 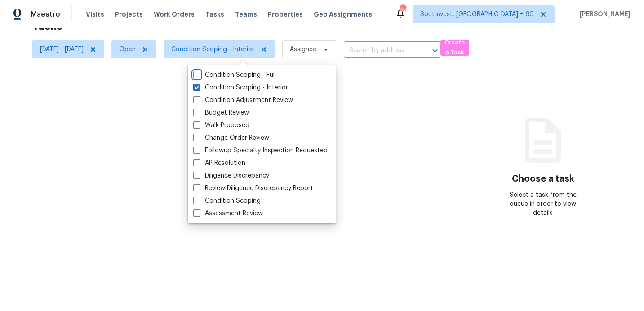 I want to click on label: Condition Scoping, so click(x=227, y=200).